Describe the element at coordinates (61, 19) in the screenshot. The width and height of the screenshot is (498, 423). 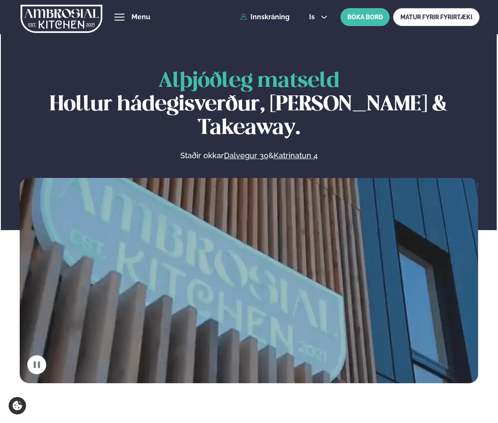
I see `img: logo` at that location.